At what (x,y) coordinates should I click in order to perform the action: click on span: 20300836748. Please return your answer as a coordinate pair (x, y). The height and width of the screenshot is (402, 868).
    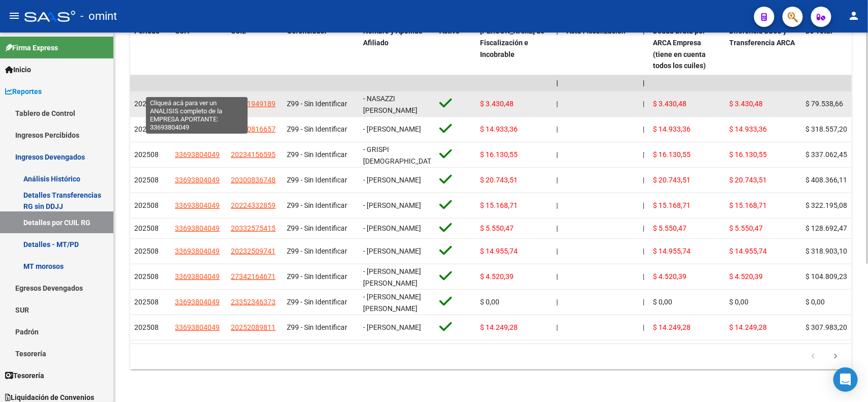
    Looking at the image, I should click on (253, 180).